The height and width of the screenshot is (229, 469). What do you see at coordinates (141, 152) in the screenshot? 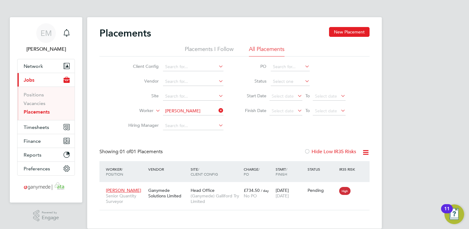
I see `span: 01 Placements` at bounding box center [141, 152].